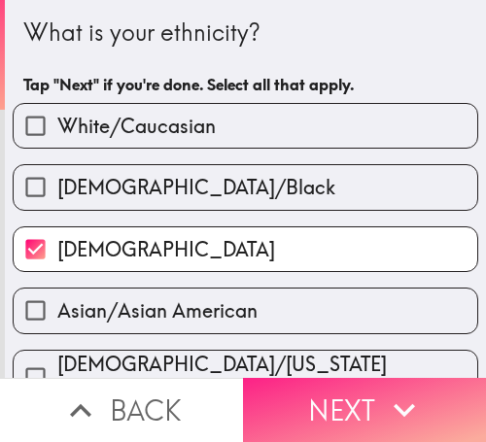 The height and width of the screenshot is (442, 486). What do you see at coordinates (245, 310) in the screenshot?
I see `button: Asian/Asian American` at bounding box center [245, 310].